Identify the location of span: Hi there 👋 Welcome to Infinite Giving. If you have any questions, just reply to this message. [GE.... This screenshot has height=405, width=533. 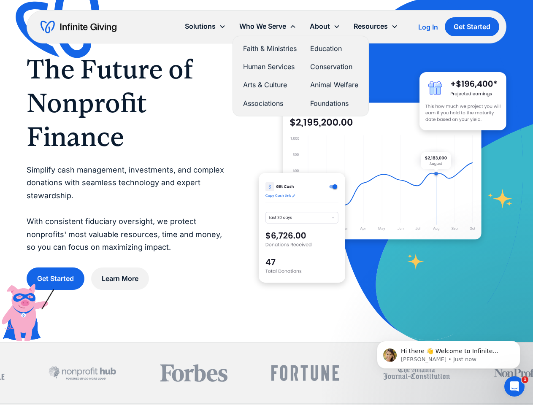
(87, 40).